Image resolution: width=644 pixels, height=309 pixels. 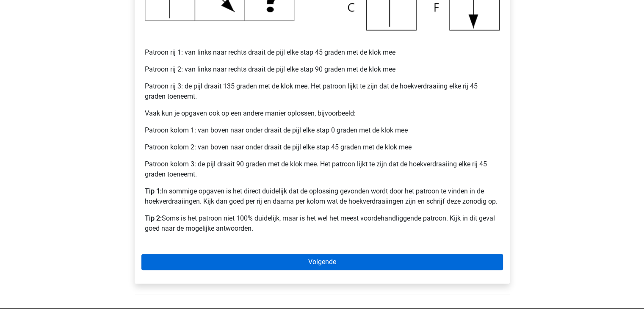 I want to click on p: In sommige opgaven is het direct duidelijk dat de oplossing gevonden wordt door het patroon te vi..., so click(x=322, y=196).